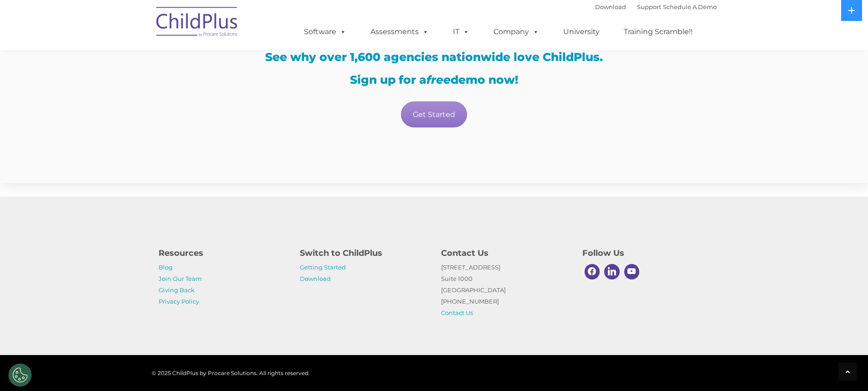 The height and width of the screenshot is (391, 868). Describe the element at coordinates (516, 32) in the screenshot. I see `a: Company` at that location.